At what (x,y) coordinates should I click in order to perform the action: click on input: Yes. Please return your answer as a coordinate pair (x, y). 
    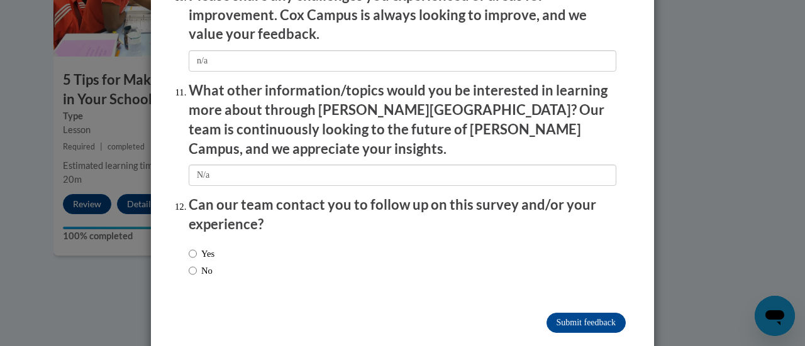
    Looking at the image, I should click on (192, 254).